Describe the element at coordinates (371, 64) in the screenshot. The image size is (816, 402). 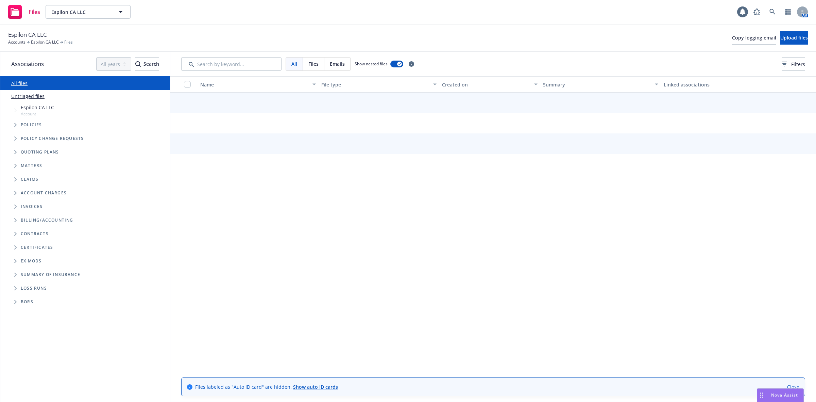
I see `span: Show nested files` at that location.